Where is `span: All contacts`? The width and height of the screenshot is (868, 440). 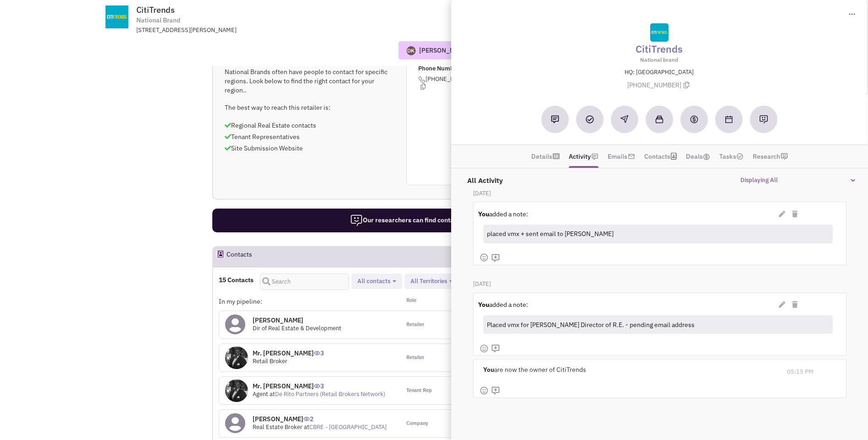
span: All contacts is located at coordinates (374, 281).